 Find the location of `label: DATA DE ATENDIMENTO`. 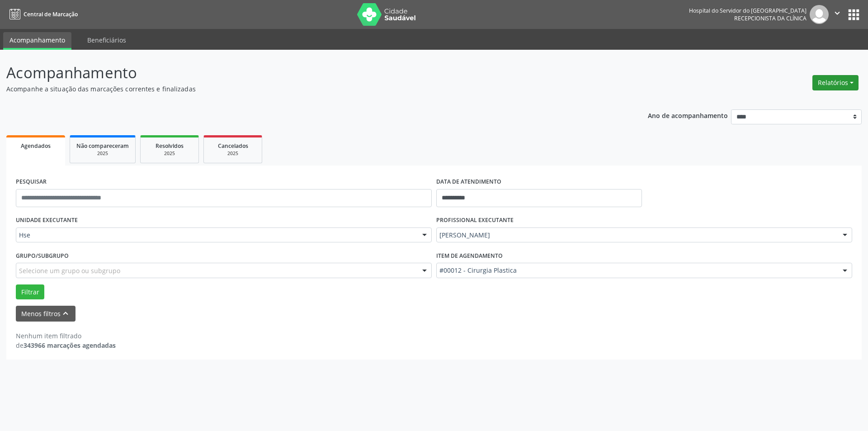

label: DATA DE ATENDIMENTO is located at coordinates (469, 182).